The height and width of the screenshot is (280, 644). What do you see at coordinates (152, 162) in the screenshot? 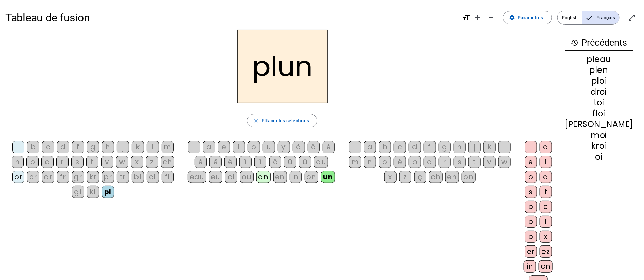
I see `div: z` at bounding box center [152, 162].